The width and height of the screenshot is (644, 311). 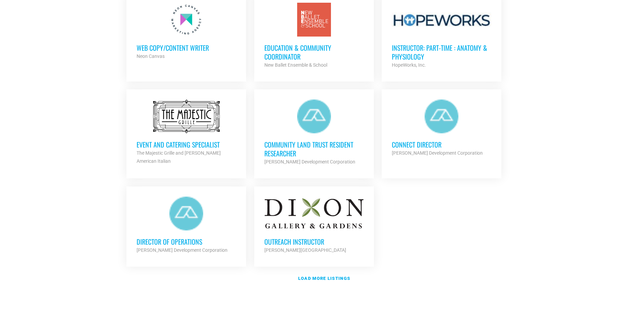 What do you see at coordinates (314, 149) in the screenshot?
I see `h3: Community Land Trust Resident Researcher` at bounding box center [314, 149].